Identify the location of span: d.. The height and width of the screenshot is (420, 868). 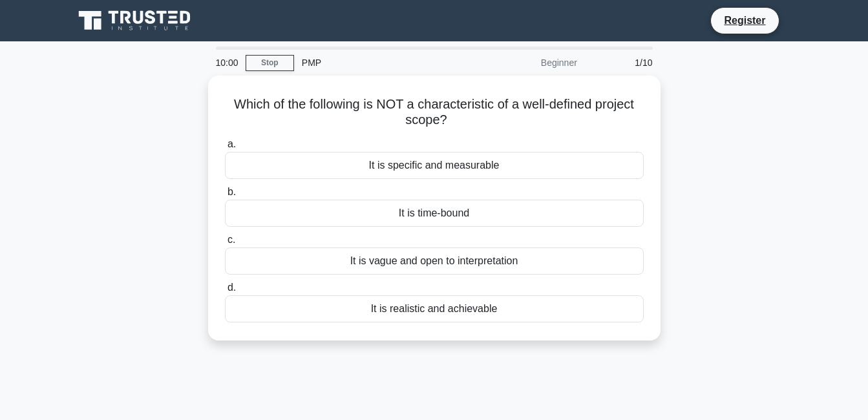
(231, 287).